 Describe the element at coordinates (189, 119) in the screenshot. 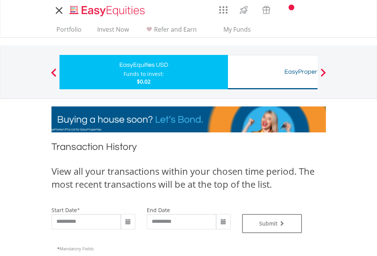

I see `img: EasyMortage Promotion Banner` at that location.